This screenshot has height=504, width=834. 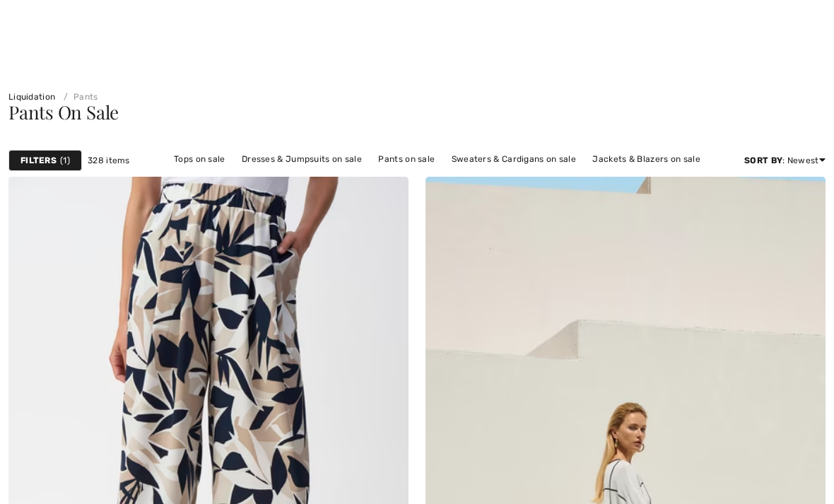 What do you see at coordinates (109, 160) in the screenshot?
I see `span: 328 items` at bounding box center [109, 160].